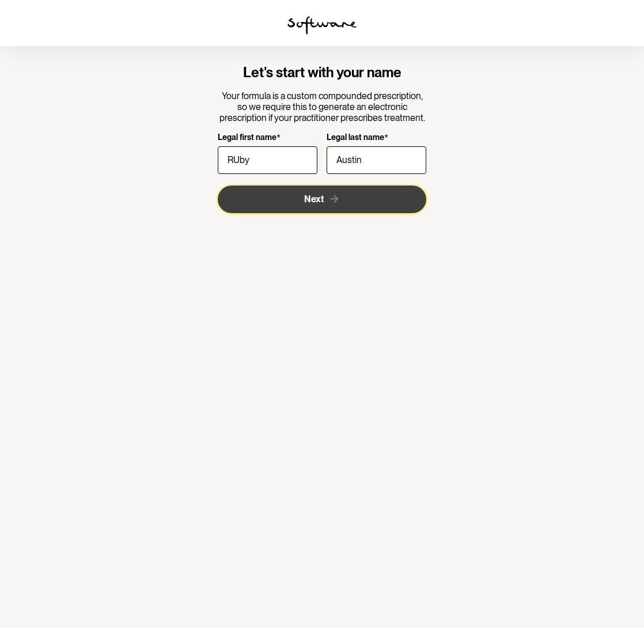 This screenshot has height=628, width=644. Describe the element at coordinates (322, 25) in the screenshot. I see `img: software logo` at that location.